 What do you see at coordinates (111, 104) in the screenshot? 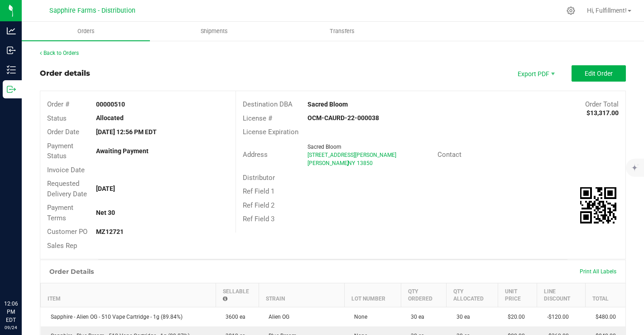
I see `strong: 00000510` at bounding box center [111, 104].